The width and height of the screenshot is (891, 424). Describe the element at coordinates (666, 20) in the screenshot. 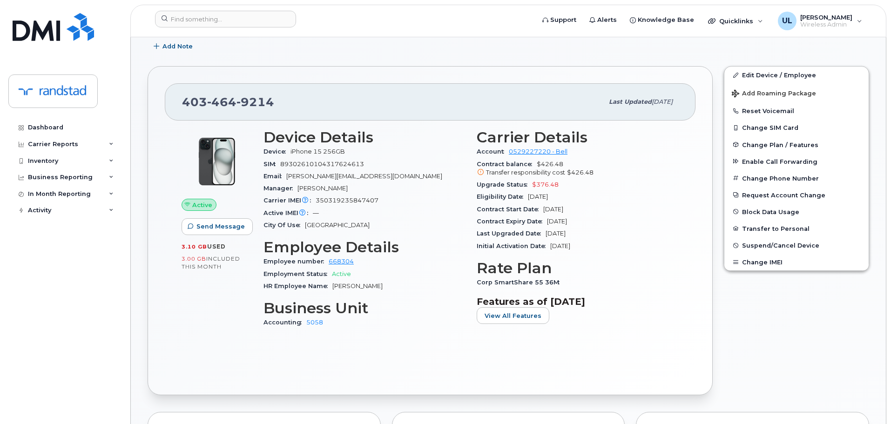

I see `span: Knowledge Base` at that location.